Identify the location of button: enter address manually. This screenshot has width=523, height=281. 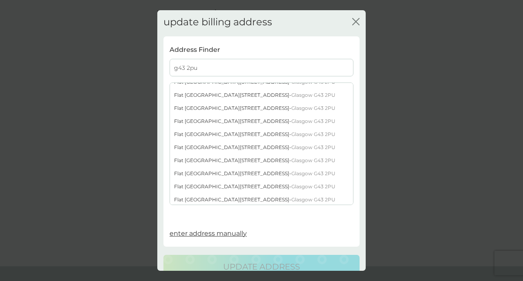
(208, 234).